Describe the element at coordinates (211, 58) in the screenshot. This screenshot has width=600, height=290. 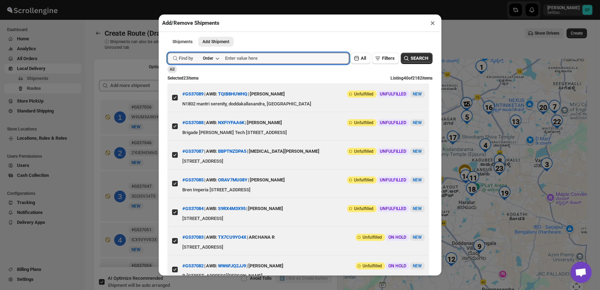
I see `button: Order` at that location.